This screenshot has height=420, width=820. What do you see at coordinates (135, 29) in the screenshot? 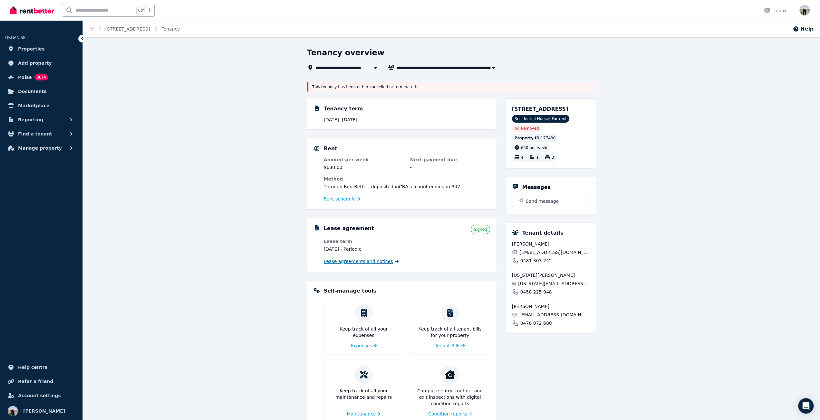
I see `nav: Breadcrumb` at bounding box center [135, 29].